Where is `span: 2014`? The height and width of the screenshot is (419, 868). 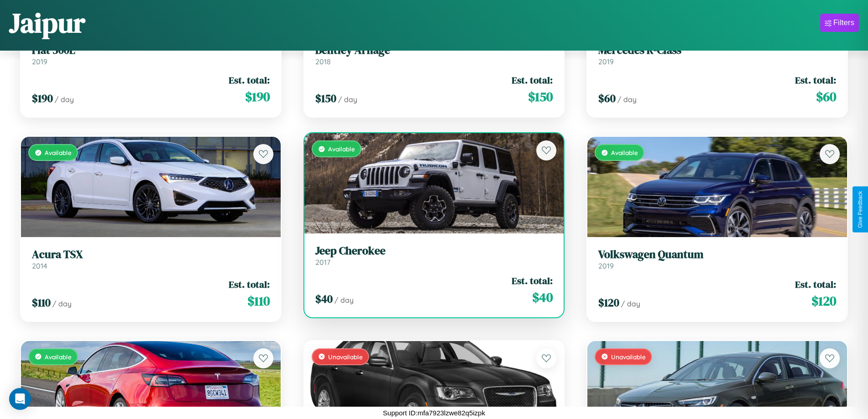 span: 2014 is located at coordinates (40, 266).